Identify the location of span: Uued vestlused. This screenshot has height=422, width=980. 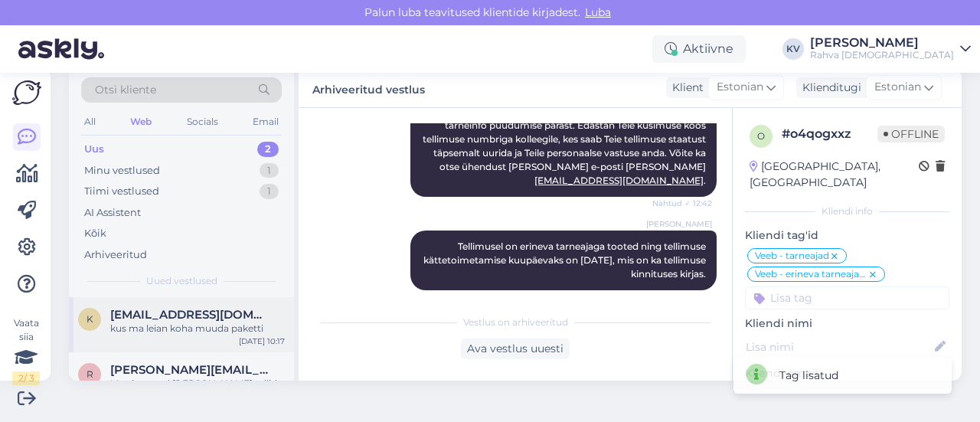
(182, 281).